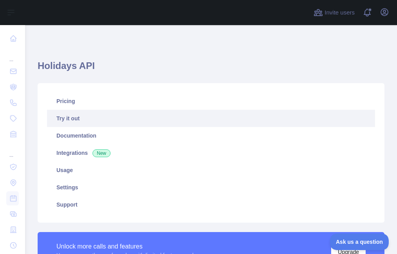 The image size is (397, 254). What do you see at coordinates (211, 101) in the screenshot?
I see `a: Pricing` at bounding box center [211, 101].